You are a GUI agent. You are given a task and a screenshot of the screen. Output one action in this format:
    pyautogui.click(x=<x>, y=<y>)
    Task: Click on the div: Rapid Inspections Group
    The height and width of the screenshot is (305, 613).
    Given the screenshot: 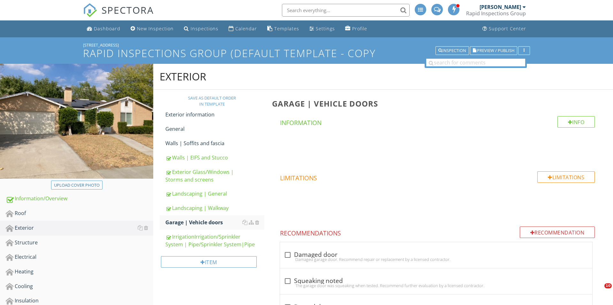 What is the action you would take?
    pyautogui.click(x=496, y=13)
    